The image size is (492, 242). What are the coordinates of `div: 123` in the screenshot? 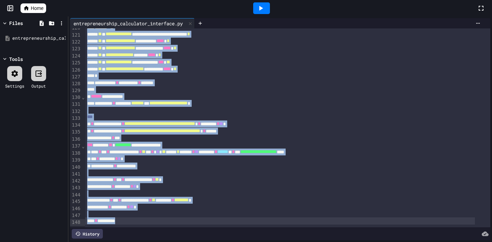 It's located at (76, 49).